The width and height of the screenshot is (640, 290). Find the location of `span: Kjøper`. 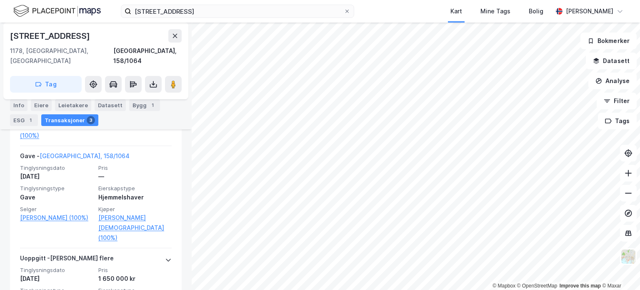

span: Kjøper is located at coordinates (135, 209).